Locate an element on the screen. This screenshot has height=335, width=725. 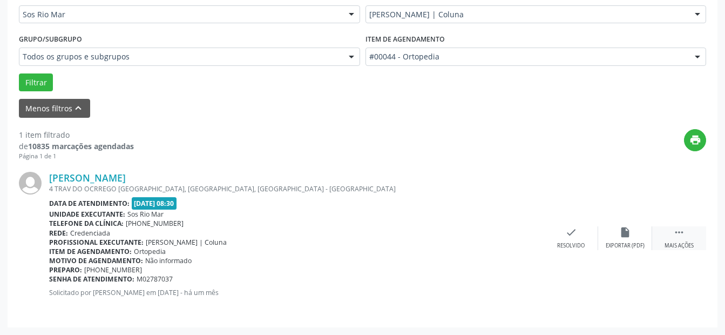
button: Menos filtroskeyboard_arrow_up is located at coordinates (54, 108).